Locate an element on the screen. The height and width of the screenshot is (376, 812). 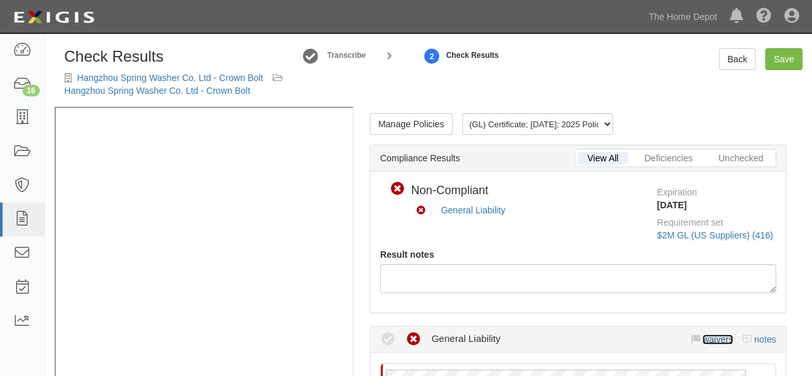
div: 16 is located at coordinates (31, 91).